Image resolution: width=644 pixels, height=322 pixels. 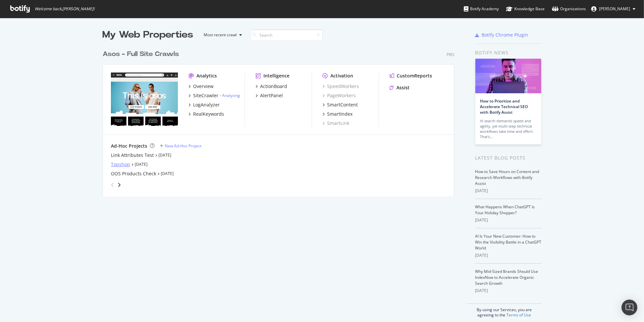 I want to click on div: PageWorkers, so click(x=339, y=96).